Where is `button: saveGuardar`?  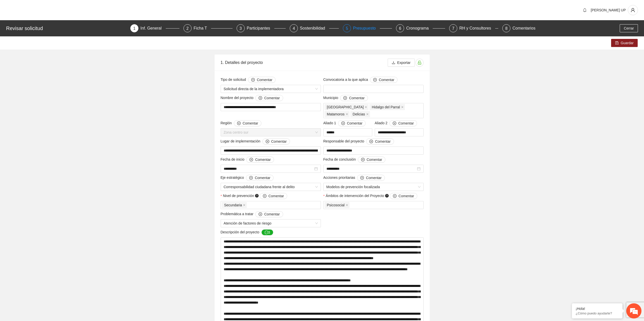 button: saveGuardar is located at coordinates (624, 43).